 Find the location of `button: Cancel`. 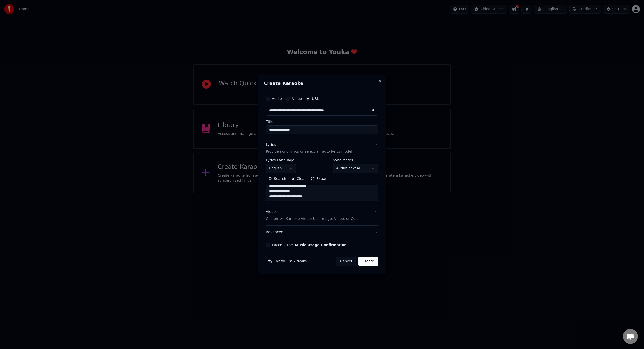

button: Cancel is located at coordinates (346, 262).